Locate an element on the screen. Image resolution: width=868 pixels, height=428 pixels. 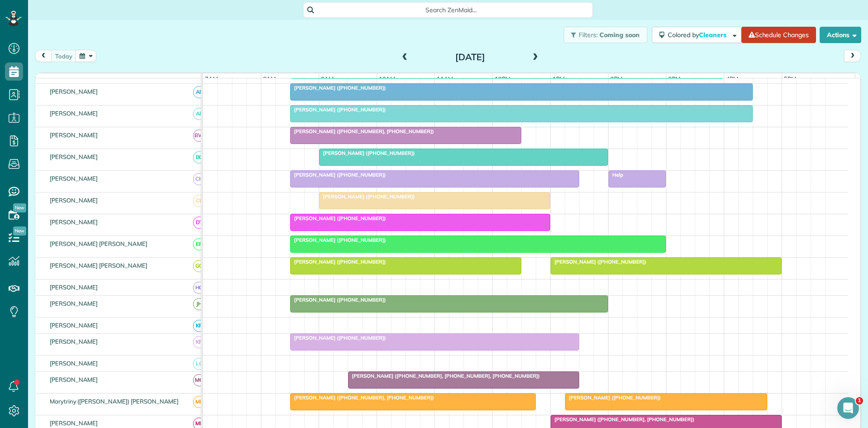
span: Help is located at coordinates (616, 175).